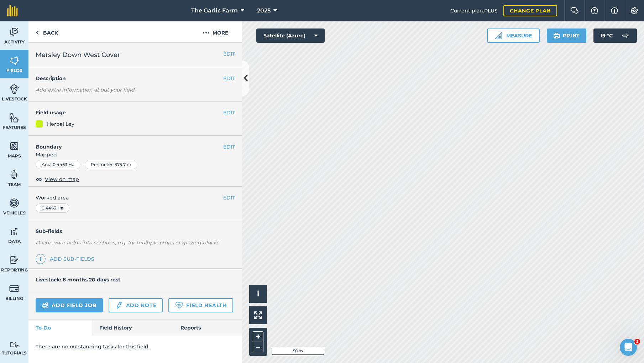 The image size is (644, 363). Describe the element at coordinates (607, 36) in the screenshot. I see `span: 19 ° C` at that location.